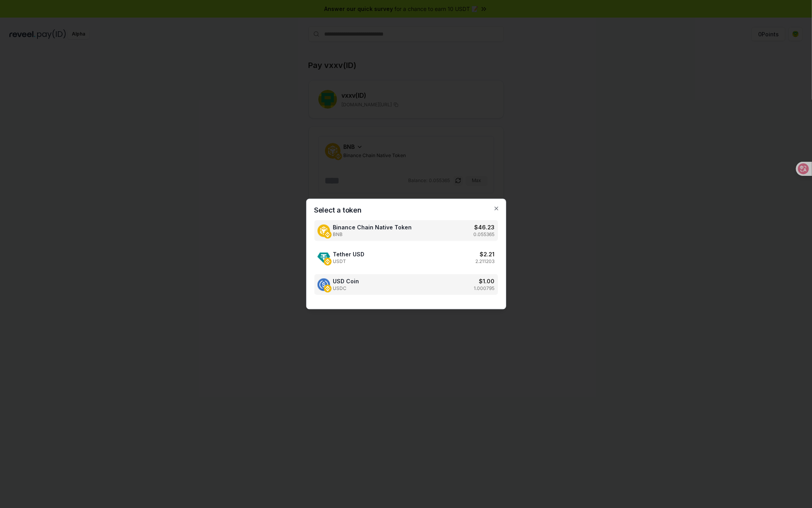 Image resolution: width=812 pixels, height=508 pixels. What do you see at coordinates (487, 254) in the screenshot?
I see `h3: $ 2.21` at bounding box center [487, 254].